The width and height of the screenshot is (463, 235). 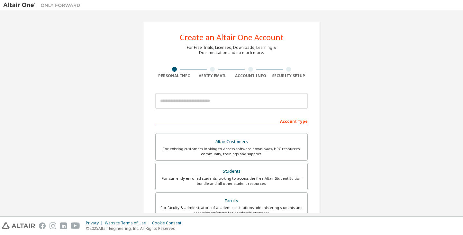 I want to click on div: For existing customers looking to access software downloads, HPC resources, community, trainings ..., so click(x=231, y=151).